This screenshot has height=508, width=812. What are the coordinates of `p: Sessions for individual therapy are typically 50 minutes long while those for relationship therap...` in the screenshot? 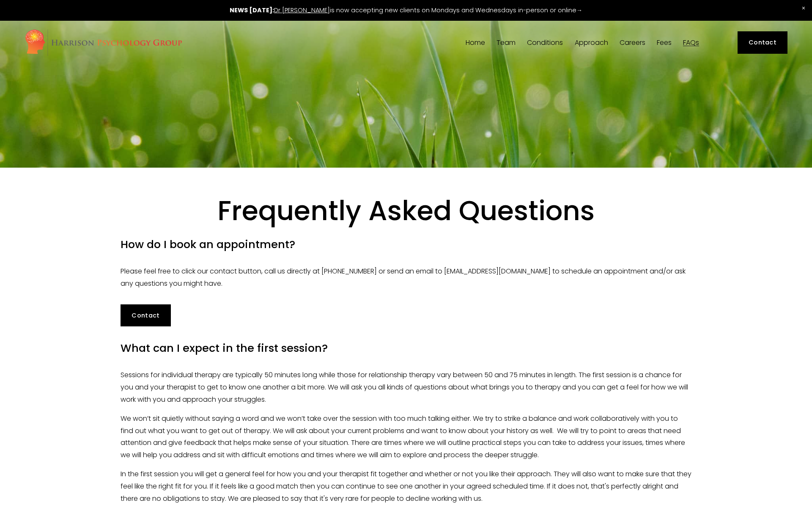 It's located at (406, 387).